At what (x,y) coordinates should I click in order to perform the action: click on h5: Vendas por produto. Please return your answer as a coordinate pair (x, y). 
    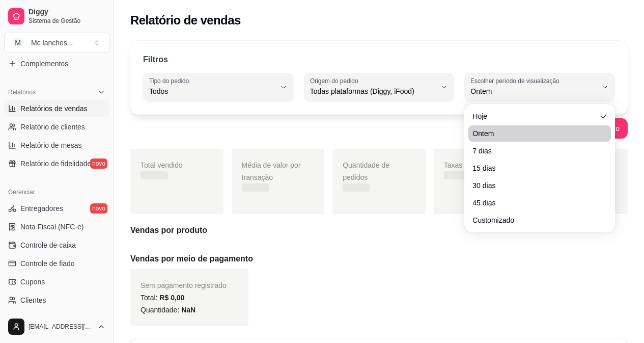
    Looking at the image, I should click on (379, 231).